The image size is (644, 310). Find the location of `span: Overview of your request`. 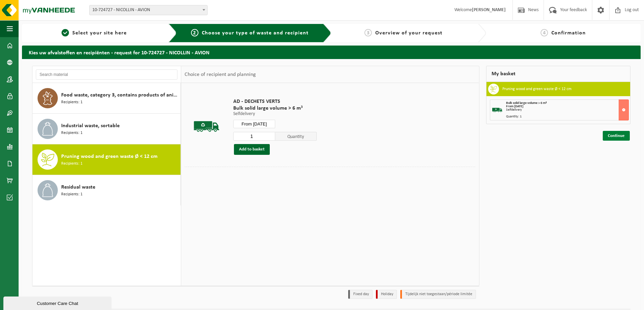

span: Overview of your request is located at coordinates (409, 33).